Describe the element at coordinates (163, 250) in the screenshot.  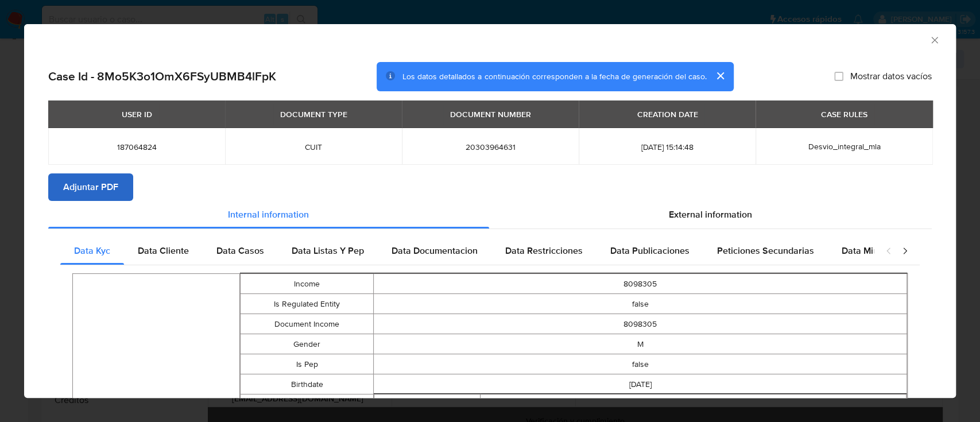
I see `span: Data Cliente` at that location.